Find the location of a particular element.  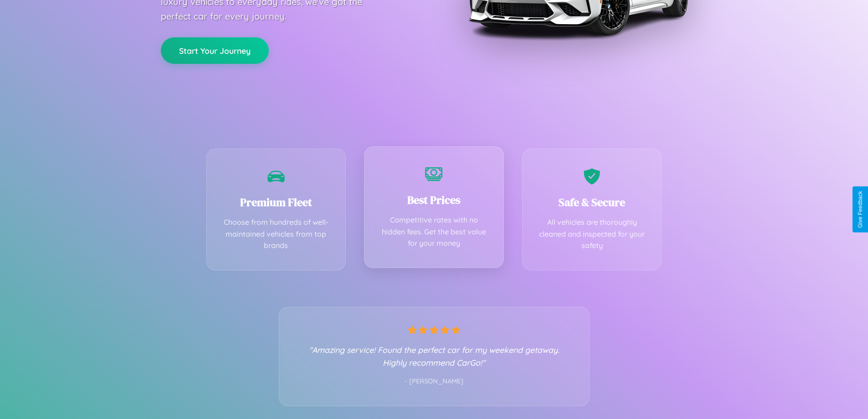

div: Give Feedback is located at coordinates (860, 210).